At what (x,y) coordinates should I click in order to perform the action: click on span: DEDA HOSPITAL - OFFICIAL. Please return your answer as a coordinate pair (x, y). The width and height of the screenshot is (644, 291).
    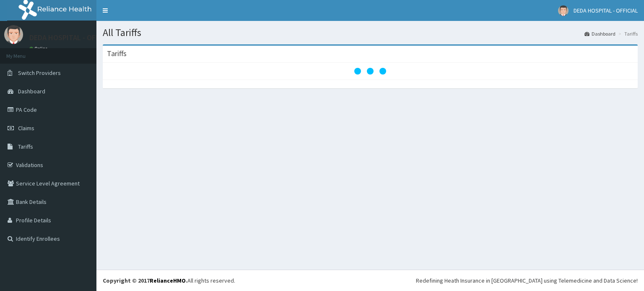
    Looking at the image, I should click on (605, 11).